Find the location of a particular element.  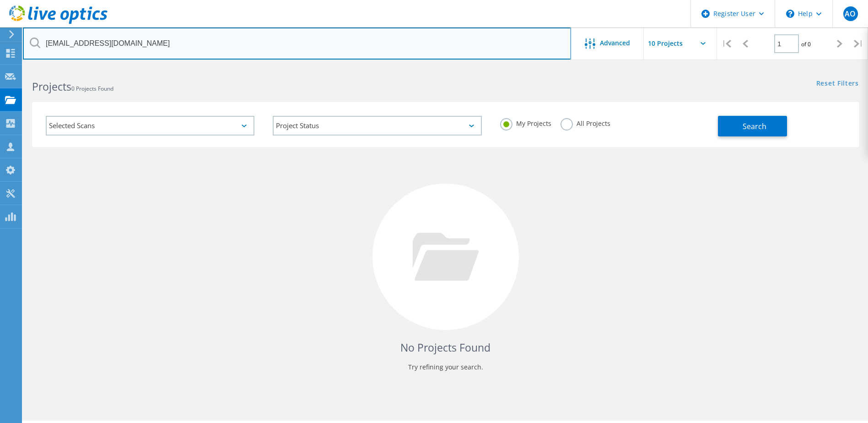

h4: No Projects Found is located at coordinates (445, 348).